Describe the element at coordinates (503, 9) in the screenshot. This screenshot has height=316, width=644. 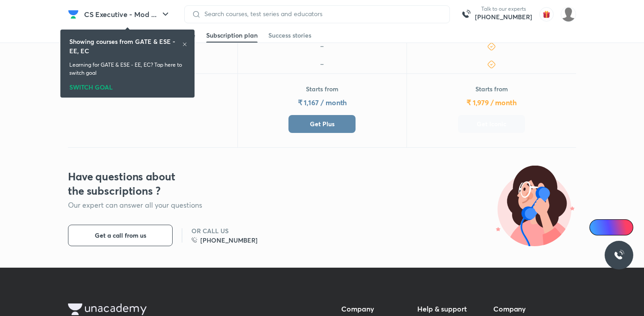
I see `p: Talk to our experts` at that location.